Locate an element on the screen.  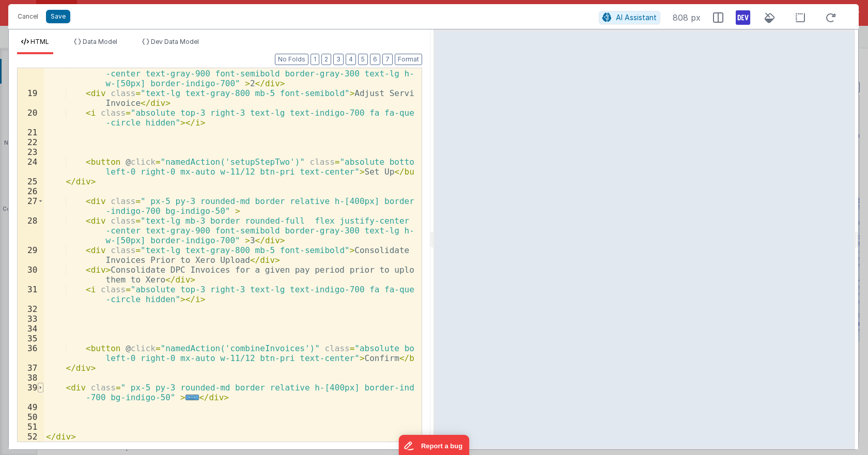
div: 34 is located at coordinates (30, 328).